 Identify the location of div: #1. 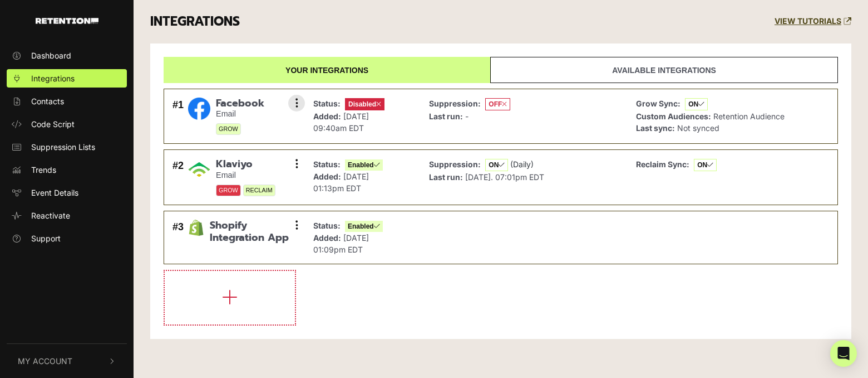
(178, 117).